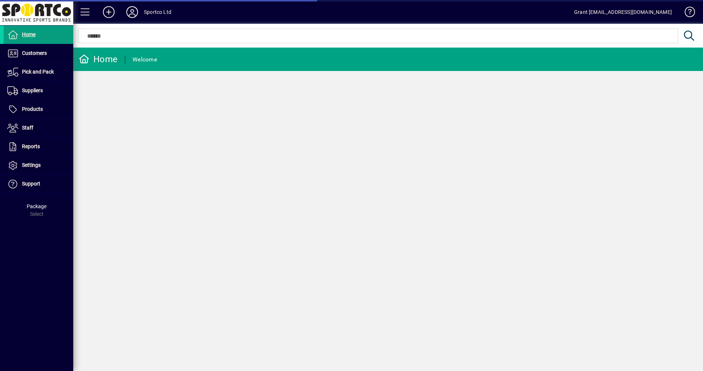 This screenshot has height=371, width=703. I want to click on a: Knowledge Base, so click(686, 13).